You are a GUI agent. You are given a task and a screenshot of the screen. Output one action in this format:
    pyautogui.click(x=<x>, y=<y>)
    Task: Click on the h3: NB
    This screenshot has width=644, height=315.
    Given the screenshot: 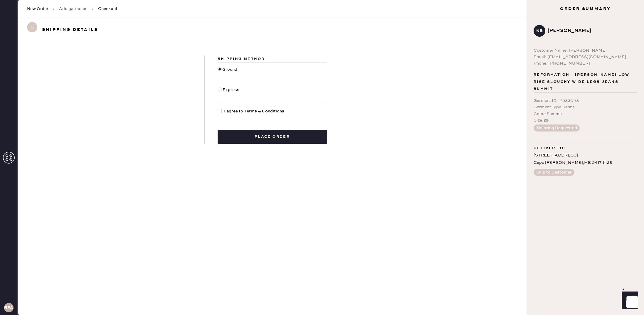 What is the action you would take?
    pyautogui.click(x=540, y=31)
    